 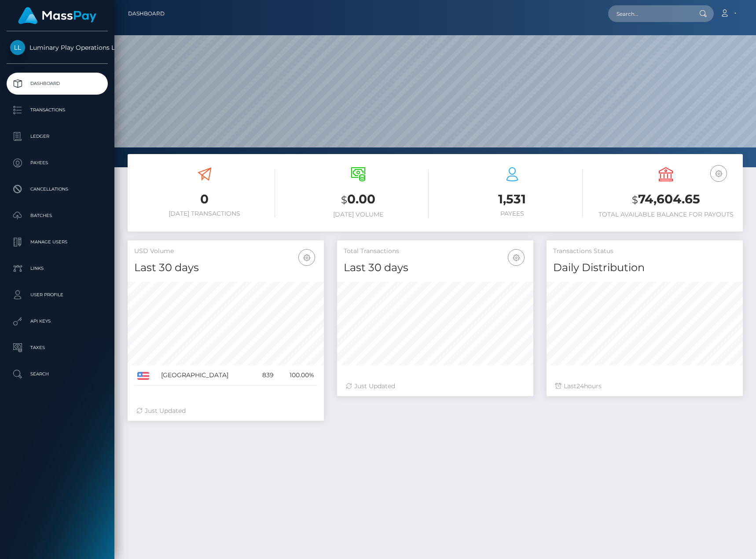 I want to click on p: Payees, so click(x=57, y=163).